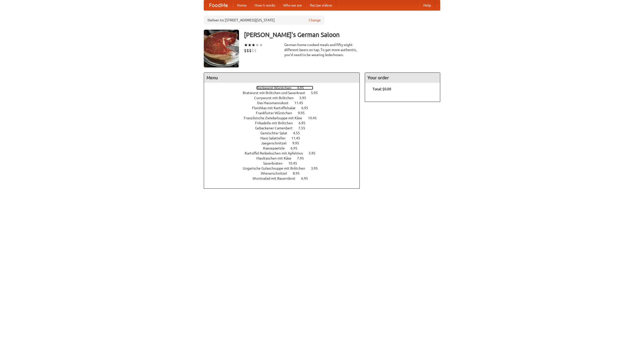 This screenshot has height=356, width=644. Describe the element at coordinates (265, 5) in the screenshot. I see `a: How it works` at that location.